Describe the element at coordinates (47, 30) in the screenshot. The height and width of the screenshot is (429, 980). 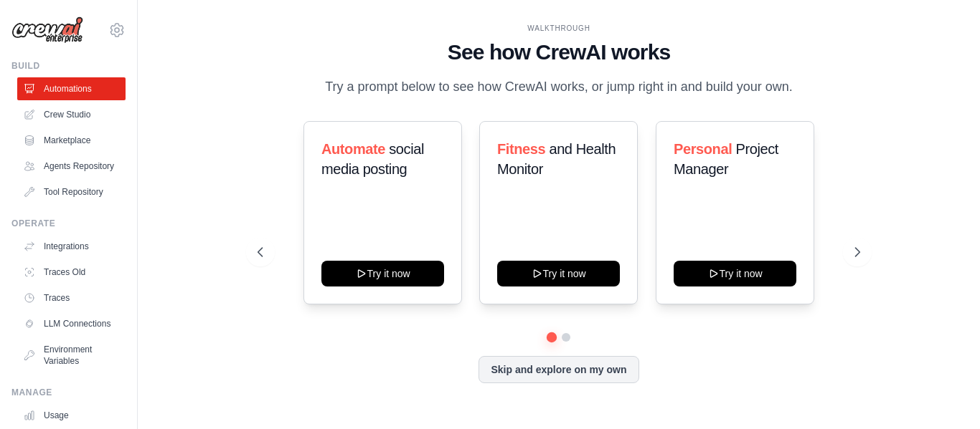
I see `img: Logo` at that location.